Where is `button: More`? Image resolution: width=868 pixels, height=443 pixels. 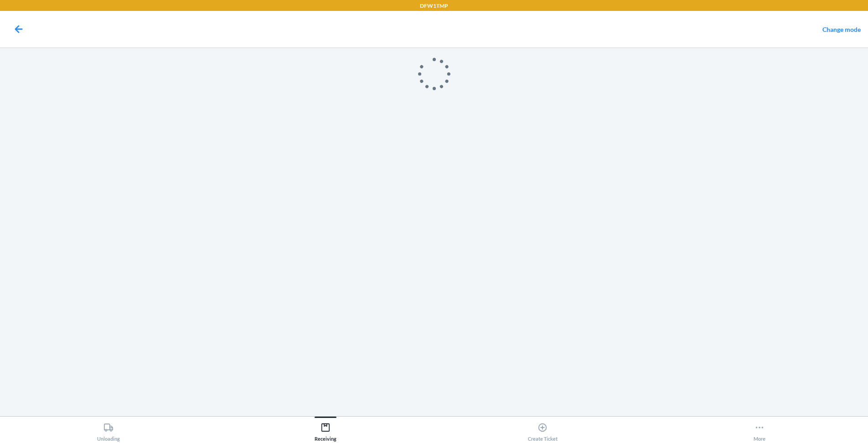
button: More is located at coordinates (759, 429).